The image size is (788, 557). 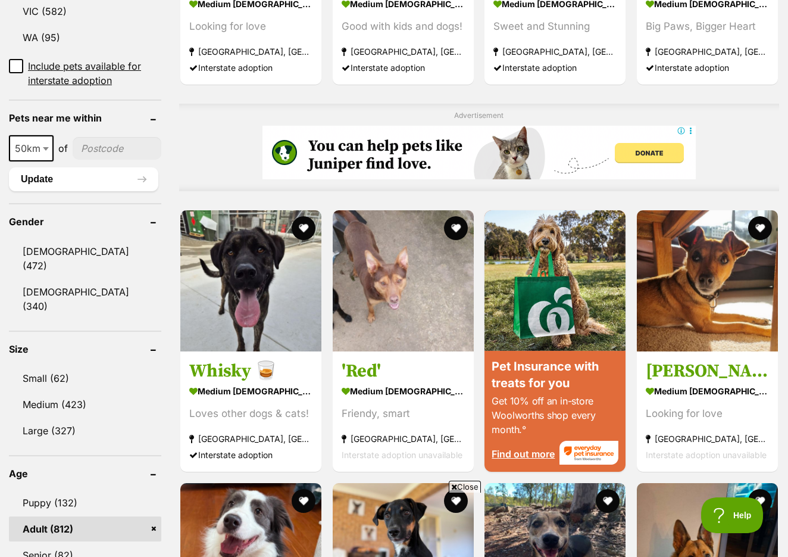 What do you see at coordinates (117, 148) in the screenshot?
I see `input: postcode` at bounding box center [117, 148].